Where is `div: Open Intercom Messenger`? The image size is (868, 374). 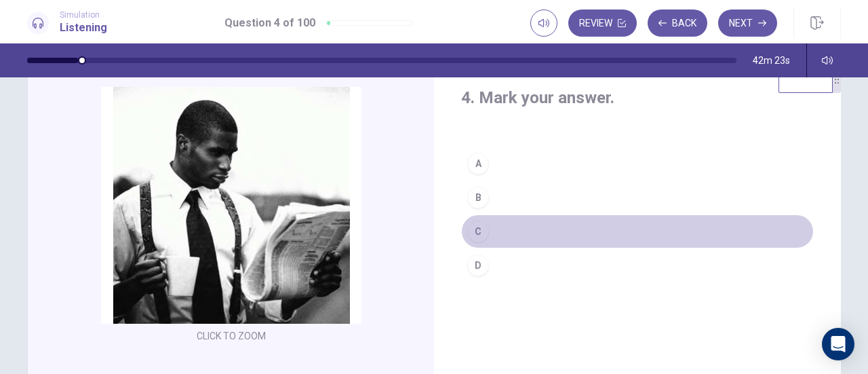
div: Open Intercom Messenger is located at coordinates (838, 344).